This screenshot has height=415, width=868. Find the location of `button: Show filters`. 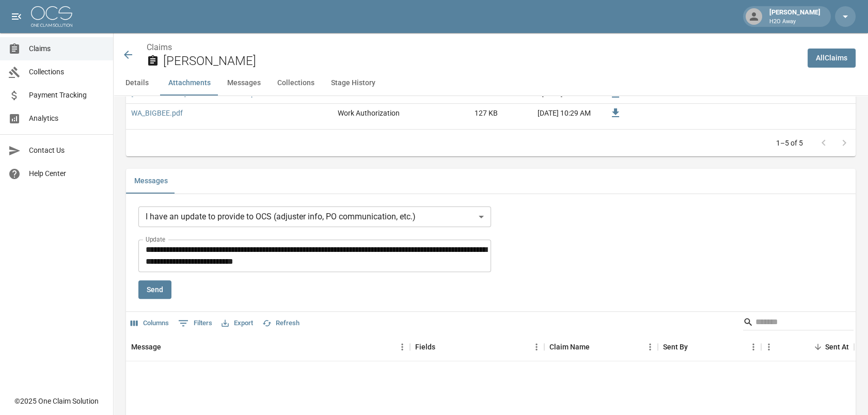

button: Show filters is located at coordinates (195, 323).